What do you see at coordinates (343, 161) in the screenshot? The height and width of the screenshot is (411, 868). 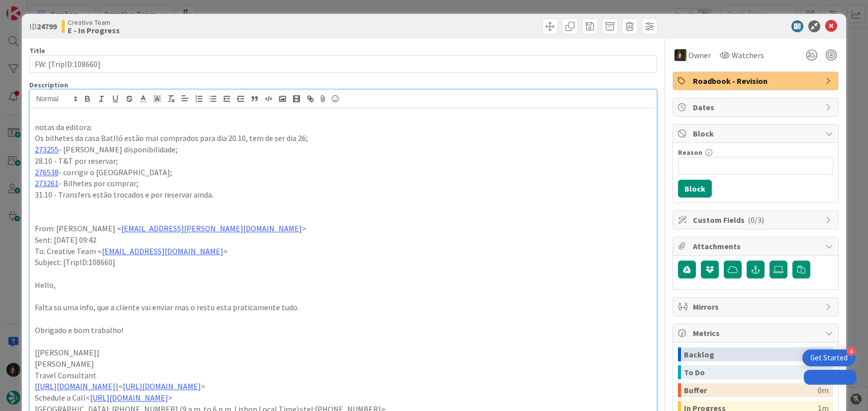 I see `p: 28.10 - T&T por reservar;` at bounding box center [343, 161].